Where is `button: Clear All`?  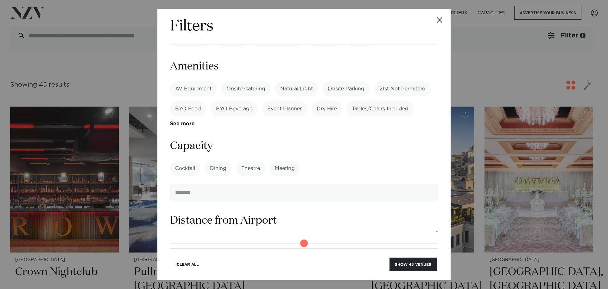 button: Clear All is located at coordinates (188, 264).